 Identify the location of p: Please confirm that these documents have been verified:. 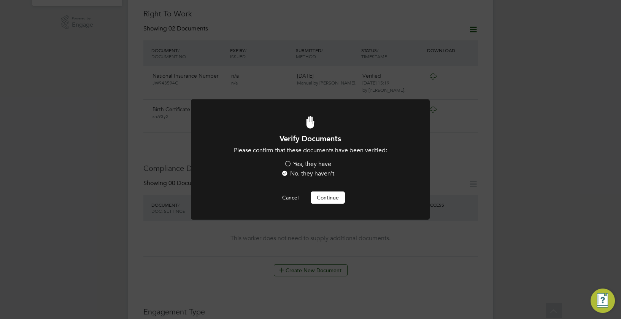
(310, 150).